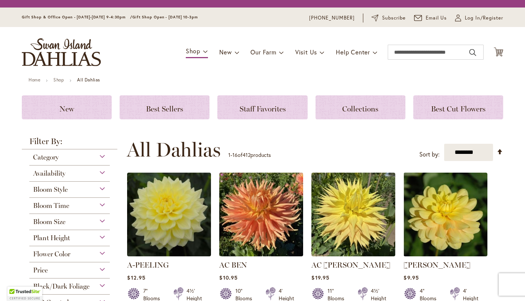 The image size is (525, 301). Describe the element at coordinates (61, 287) in the screenshot. I see `span: Black/Dark Foliage` at that location.